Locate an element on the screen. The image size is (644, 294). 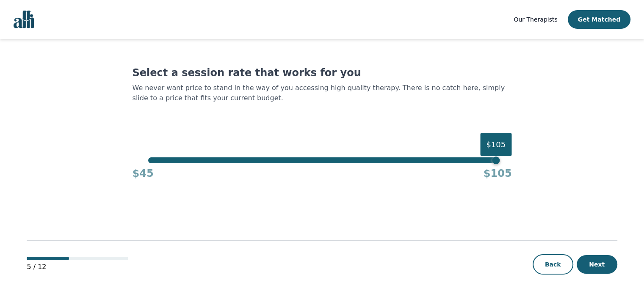
button: Back is located at coordinates (553, 264).